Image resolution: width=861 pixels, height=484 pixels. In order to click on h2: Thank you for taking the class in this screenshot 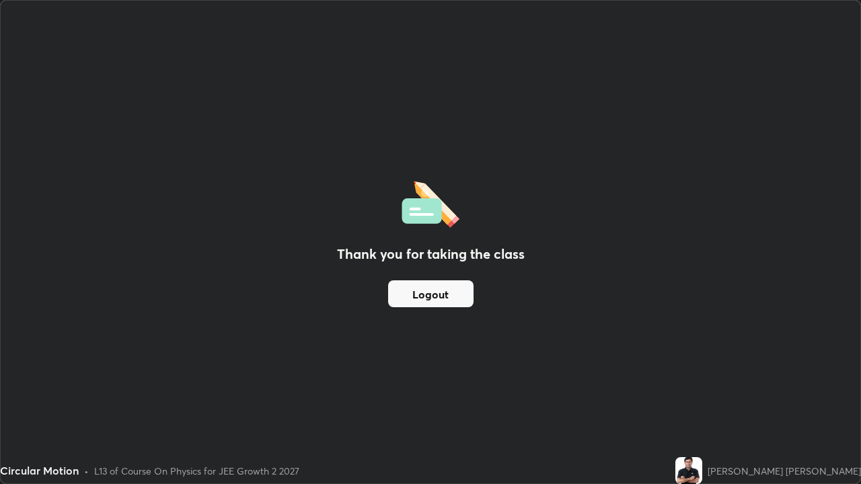, I will do `click(431, 254)`.